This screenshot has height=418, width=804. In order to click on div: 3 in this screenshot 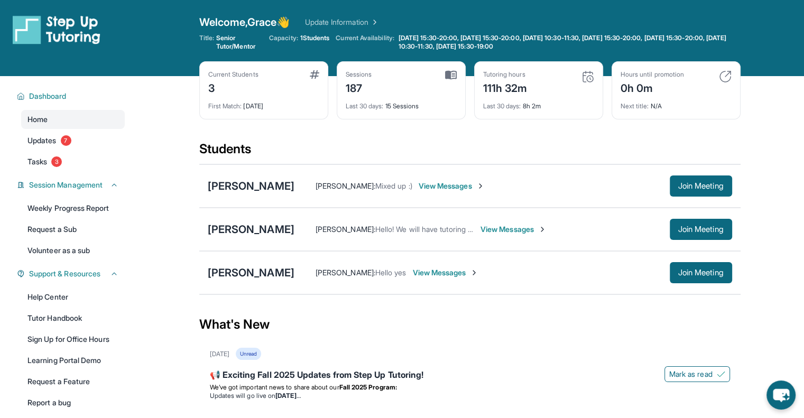, I will do `click(233, 87)`.